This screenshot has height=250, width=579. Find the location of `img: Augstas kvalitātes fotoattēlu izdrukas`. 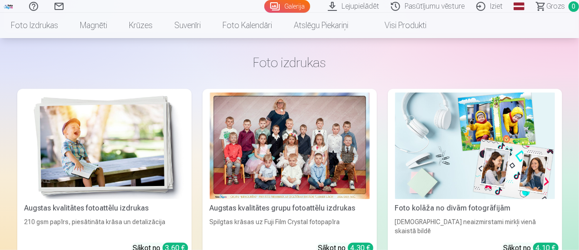

img: Augstas kvalitātes fotoattēlu izdrukas is located at coordinates (104, 146).